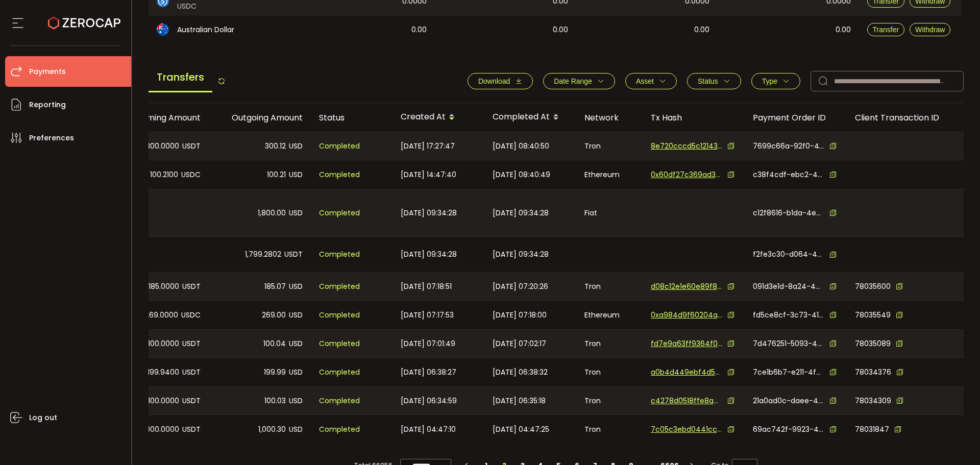 This screenshot has width=980, height=465. I want to click on span: 0xa984d9f60204a498682288dbfd9d231c5198a65207e0cd5ced928f1233857a56, so click(686, 315).